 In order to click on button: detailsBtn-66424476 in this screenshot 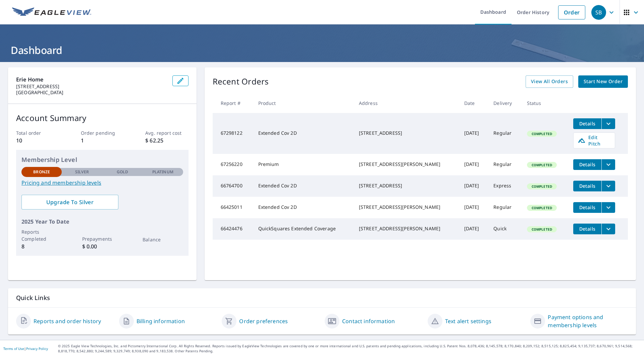, I will do `click(588, 229)`.